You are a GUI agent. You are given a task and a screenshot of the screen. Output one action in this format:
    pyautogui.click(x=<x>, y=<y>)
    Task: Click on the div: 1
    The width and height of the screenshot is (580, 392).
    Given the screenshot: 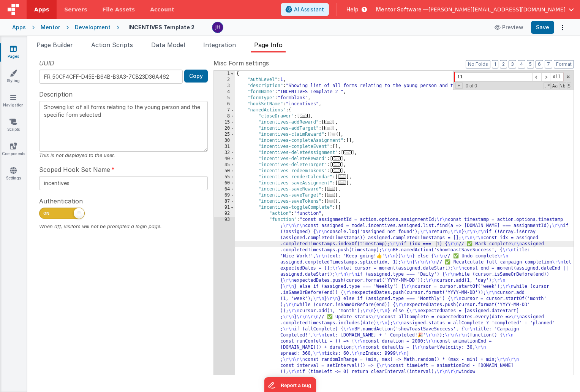 What is the action you would take?
    pyautogui.click(x=224, y=74)
    